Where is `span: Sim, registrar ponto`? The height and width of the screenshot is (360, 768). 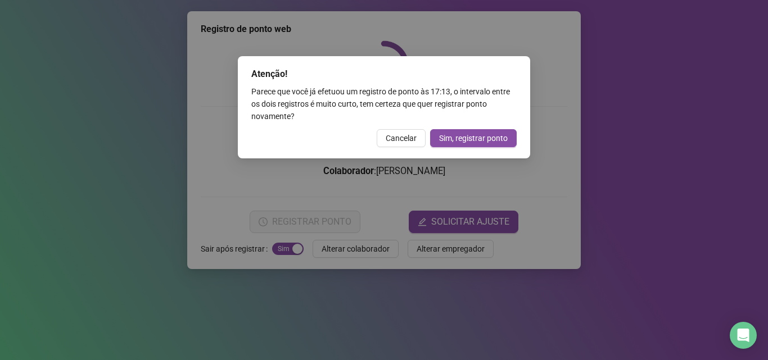
span: Sim, registrar ponto is located at coordinates (474, 138).